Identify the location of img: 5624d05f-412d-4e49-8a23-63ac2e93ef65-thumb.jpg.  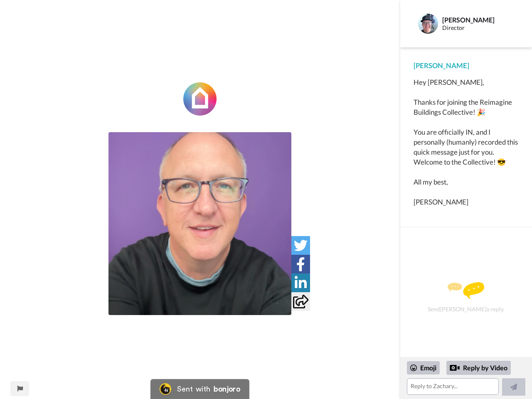
(200, 224).